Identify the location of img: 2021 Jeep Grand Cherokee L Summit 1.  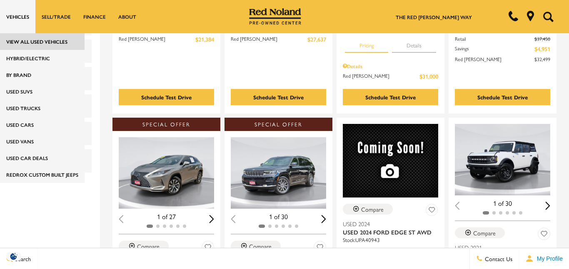
(278, 173).